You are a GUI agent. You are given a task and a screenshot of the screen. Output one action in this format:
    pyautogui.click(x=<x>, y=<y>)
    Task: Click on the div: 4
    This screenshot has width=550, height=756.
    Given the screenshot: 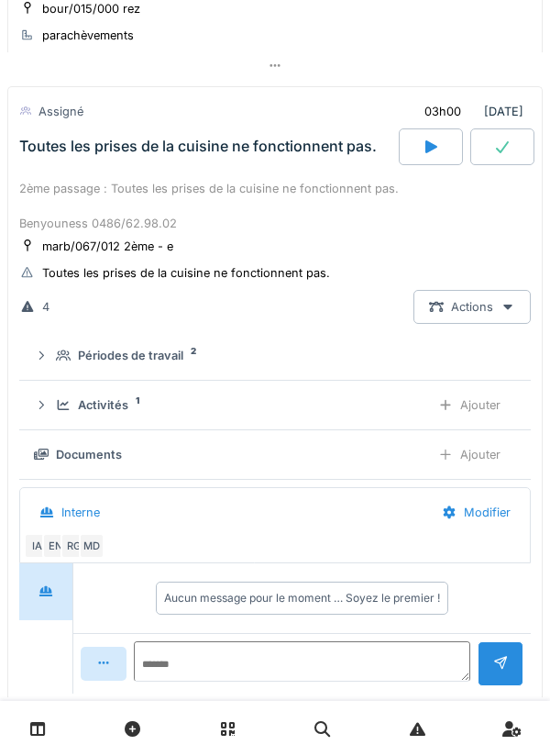 What is the action you would take?
    pyautogui.click(x=46, y=306)
    